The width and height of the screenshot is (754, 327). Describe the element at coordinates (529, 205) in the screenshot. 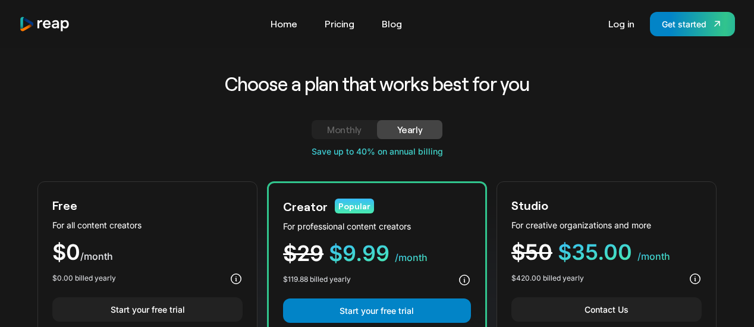

I see `div: Studio` at that location.